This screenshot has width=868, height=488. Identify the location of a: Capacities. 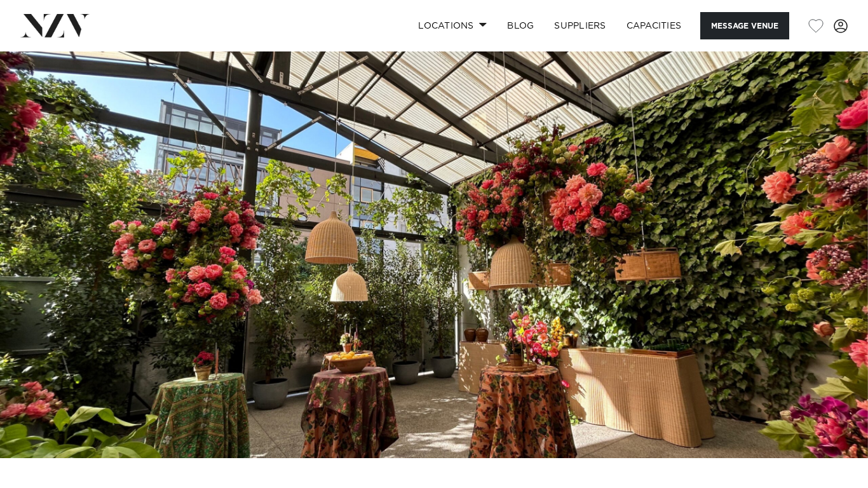
(654, 26).